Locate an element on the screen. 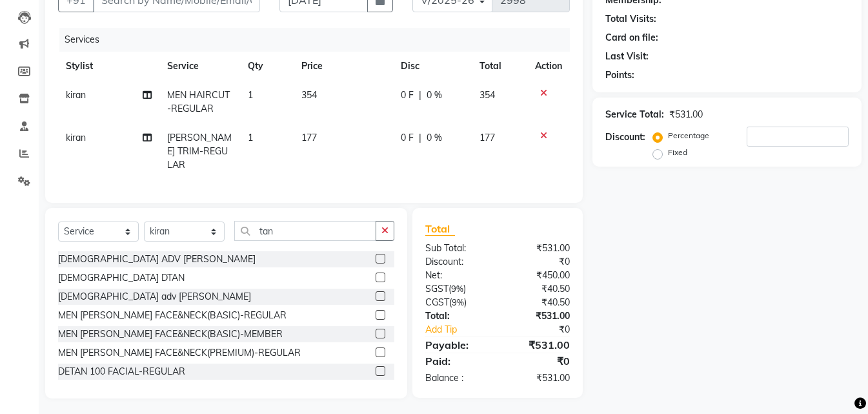  th: Qty is located at coordinates (267, 66).